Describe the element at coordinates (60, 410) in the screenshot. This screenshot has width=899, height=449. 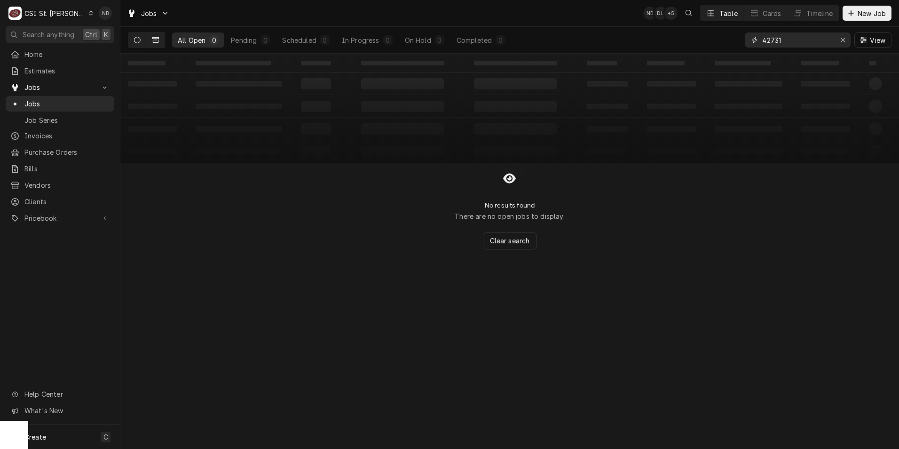
I see `a: Go to What's New` at that location.